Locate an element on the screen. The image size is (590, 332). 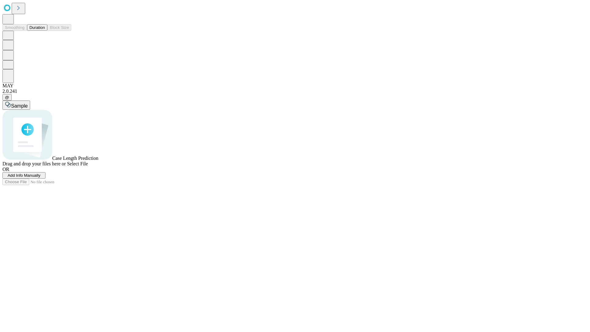
div: MAY is located at coordinates (295, 86).